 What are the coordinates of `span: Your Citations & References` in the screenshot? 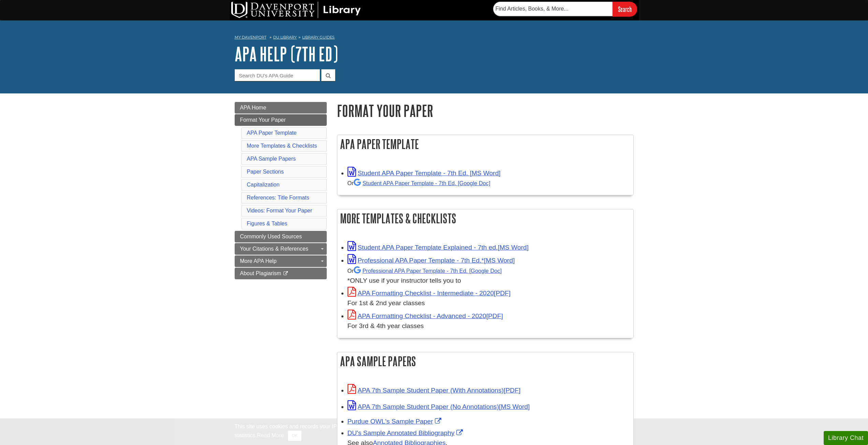 It's located at (274, 249).